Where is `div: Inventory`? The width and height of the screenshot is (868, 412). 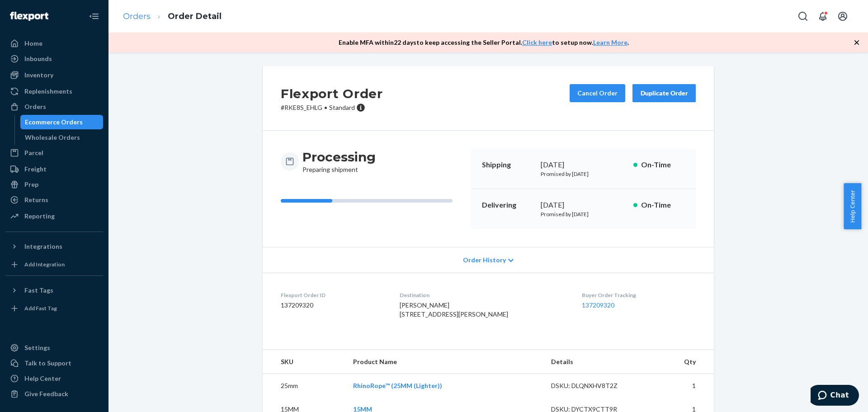 div: Inventory is located at coordinates (39, 75).